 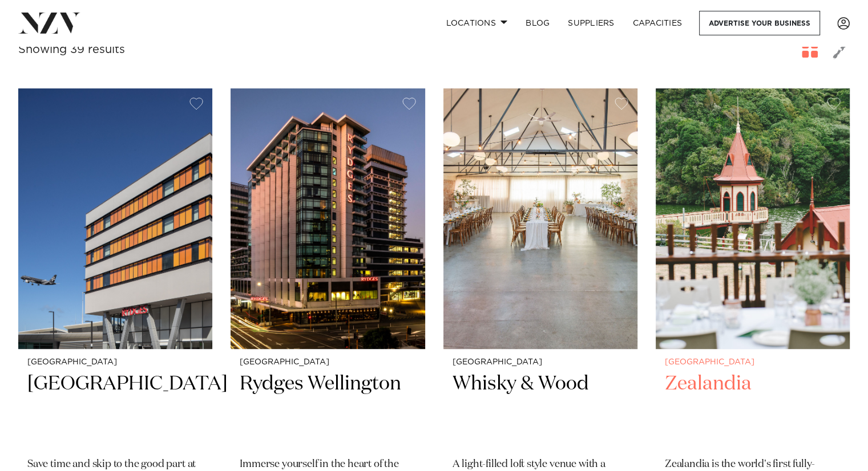 What do you see at coordinates (759, 23) in the screenshot?
I see `a: Advertise your business` at bounding box center [759, 23].